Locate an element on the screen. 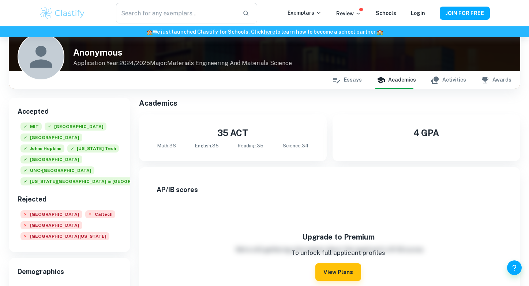 This screenshot has height=286, width=529. div: Accepted: Columbia University is located at coordinates (51, 139).